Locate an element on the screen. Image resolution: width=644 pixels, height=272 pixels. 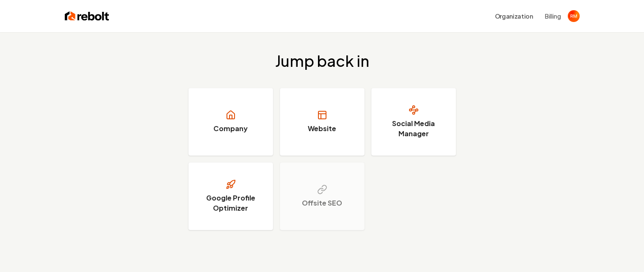
h3: Company is located at coordinates (230, 129).